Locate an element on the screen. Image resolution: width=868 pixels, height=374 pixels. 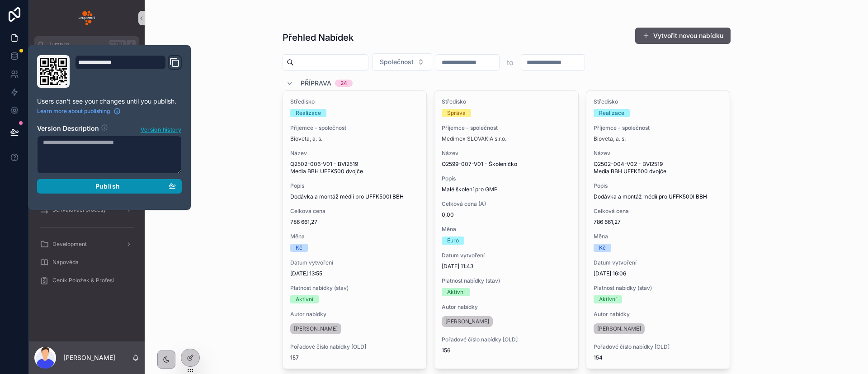
span: Q2502-004-V02 - BVI2519 Media BBH UFFK500 dvojče is located at coordinates (658, 168).